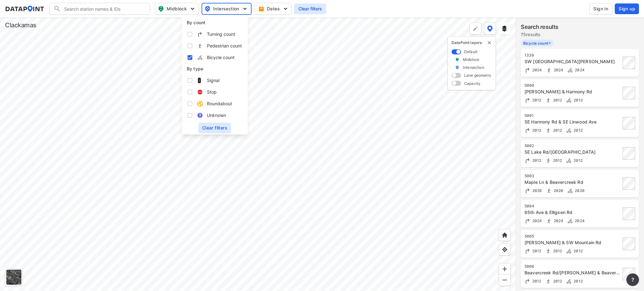 The width and height of the screenshot is (644, 291). Describe the element at coordinates (471, 43) in the screenshot. I see `p: DataPoint layers` at that location.